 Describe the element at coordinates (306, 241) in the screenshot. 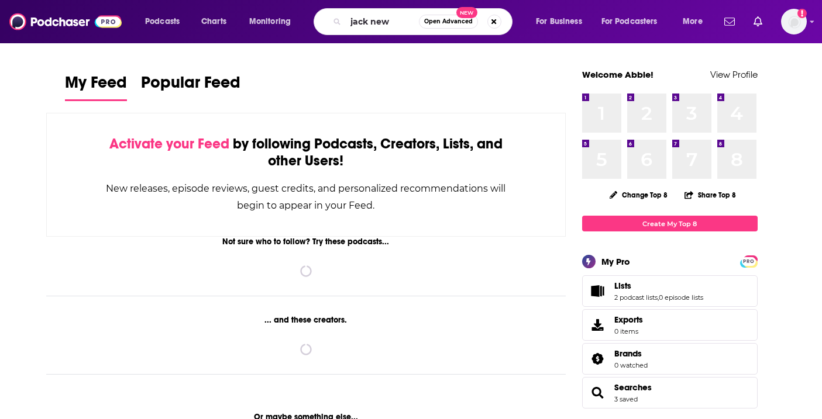

I see `div: Not sure who to follow? Try these podcasts...` at that location.